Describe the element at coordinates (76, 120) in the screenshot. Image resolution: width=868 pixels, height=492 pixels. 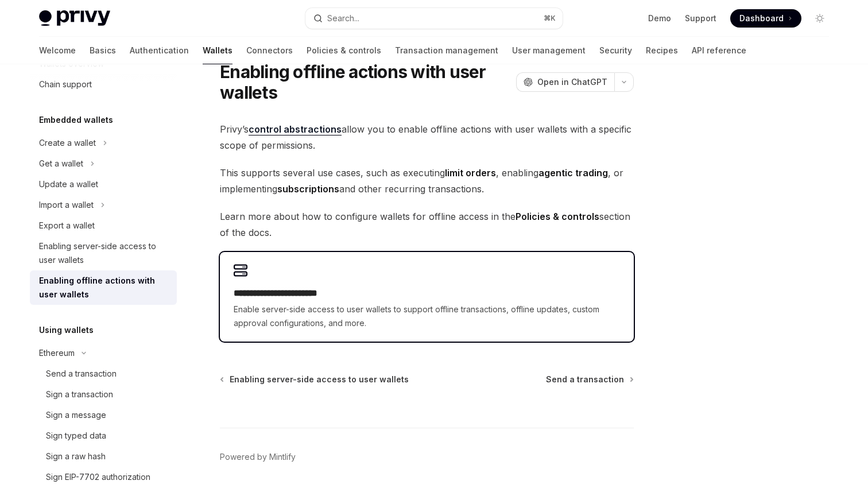
I see `h5: Embedded wallets` at that location.